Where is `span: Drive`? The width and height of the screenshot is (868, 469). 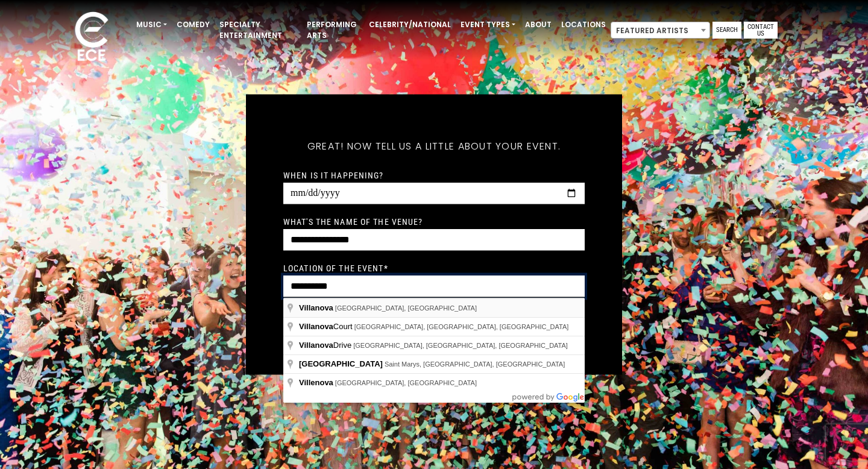 span: Drive is located at coordinates (326, 345).